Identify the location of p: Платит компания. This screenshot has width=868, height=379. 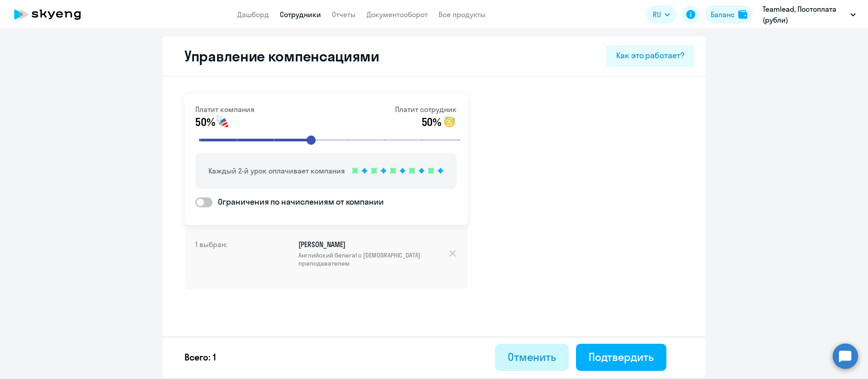
(225, 110).